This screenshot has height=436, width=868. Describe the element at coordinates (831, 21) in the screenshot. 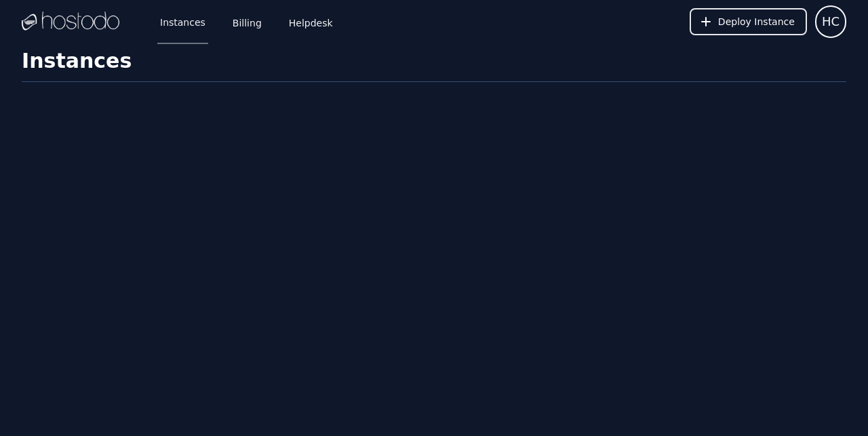

I see `span: HC` at that location.